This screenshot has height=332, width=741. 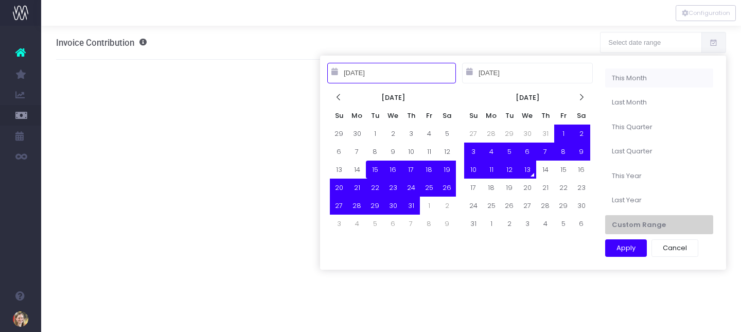 What do you see at coordinates (659, 200) in the screenshot?
I see `li: Last Year` at bounding box center [659, 200].